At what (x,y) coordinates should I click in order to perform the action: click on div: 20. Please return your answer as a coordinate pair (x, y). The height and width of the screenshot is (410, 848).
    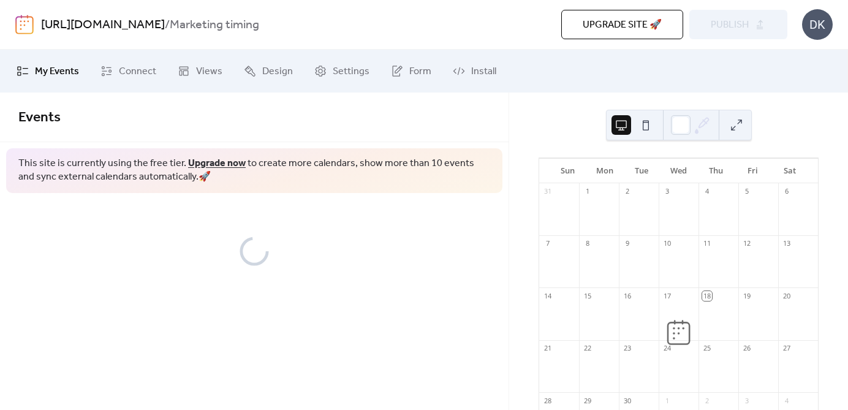
    Looking at the image, I should click on (786, 295).